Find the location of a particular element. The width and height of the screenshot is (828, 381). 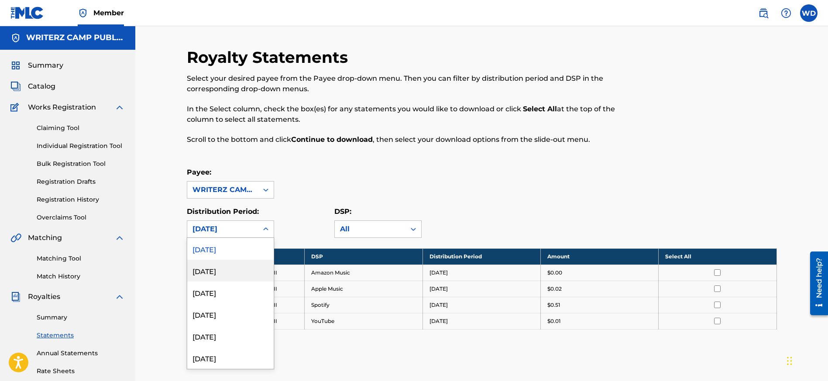

th: Amount is located at coordinates (599, 256).